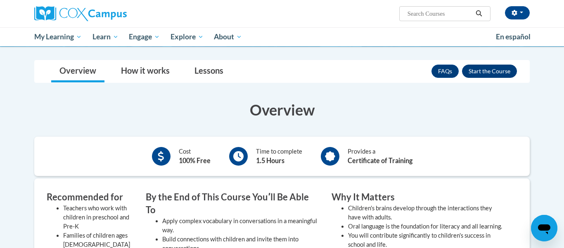 The height and width of the screenshot is (248, 564). I want to click on div: Main menu, so click(282, 37).